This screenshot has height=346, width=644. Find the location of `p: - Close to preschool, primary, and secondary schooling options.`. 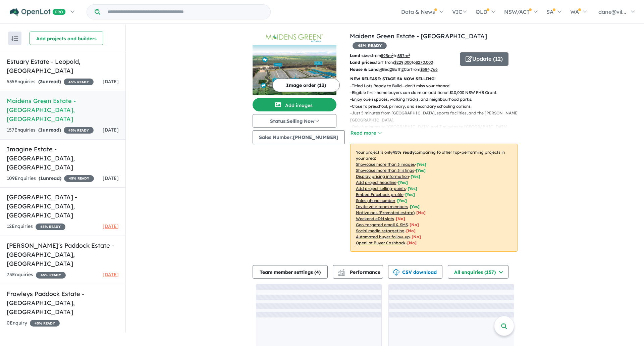

p: - Close to preschool, primary, and secondary schooling options. is located at coordinates (436, 107).